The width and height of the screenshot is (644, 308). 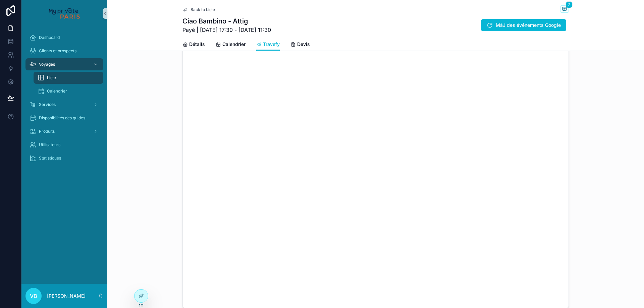 What do you see at coordinates (268, 45) in the screenshot?
I see `a: Travefy` at bounding box center [268, 45].